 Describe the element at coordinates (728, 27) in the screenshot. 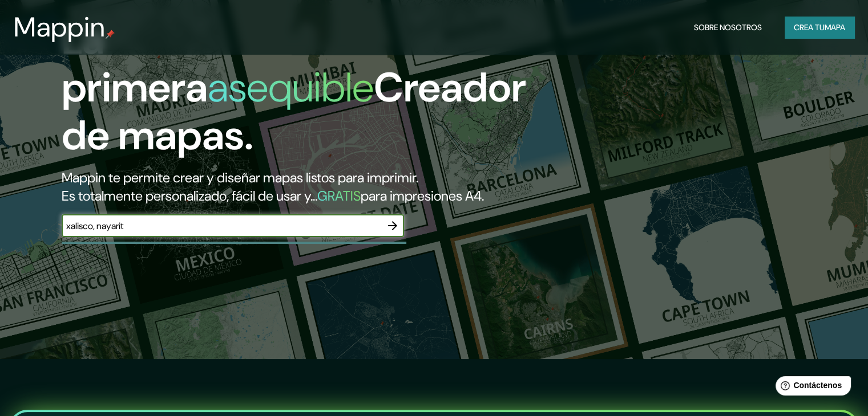

I see `button: Sobre nosotros` at that location.